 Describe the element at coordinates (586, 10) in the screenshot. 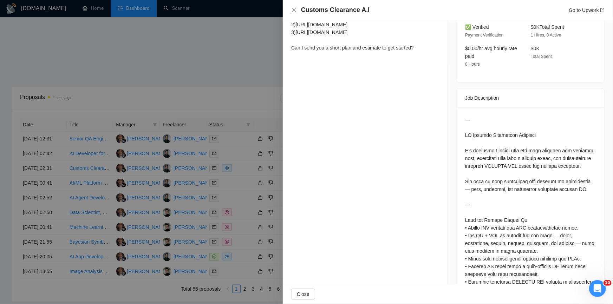

I see `a: Go to Upworkexport` at that location.